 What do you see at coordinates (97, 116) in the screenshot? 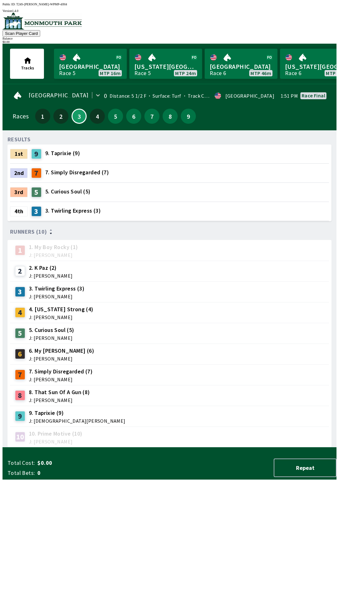
I see `button: 4` at bounding box center [97, 116].